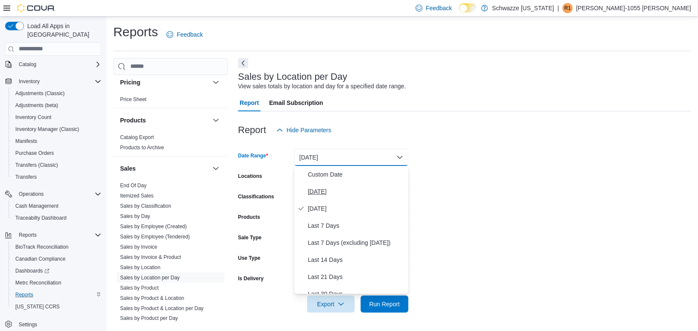 This screenshot has width=698, height=331. I want to click on span: Last 7 Days, so click(357, 225).